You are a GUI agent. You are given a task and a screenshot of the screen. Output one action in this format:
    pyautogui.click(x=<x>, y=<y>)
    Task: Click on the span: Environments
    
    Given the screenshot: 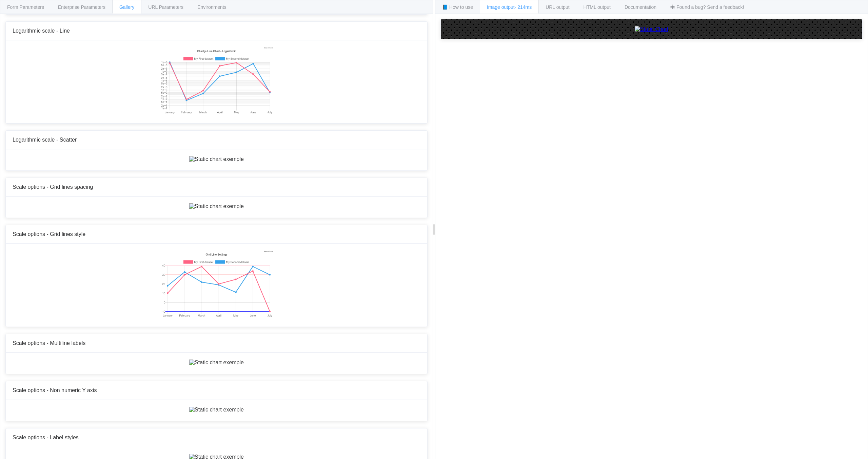 What is the action you would take?
    pyautogui.click(x=212, y=7)
    